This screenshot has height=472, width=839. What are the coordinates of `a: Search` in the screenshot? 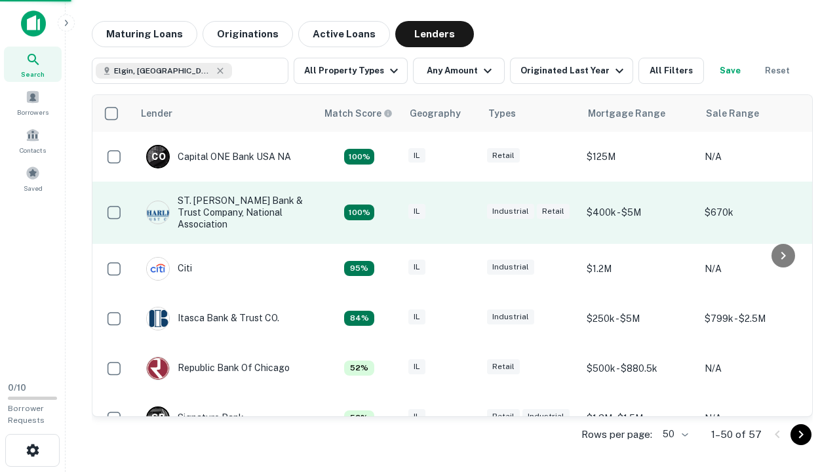 It's located at (33, 64).